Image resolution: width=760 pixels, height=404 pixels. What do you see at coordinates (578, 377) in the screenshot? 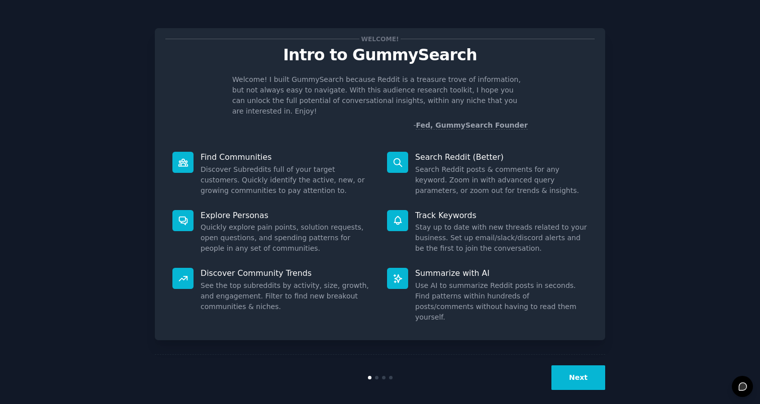
I see `button: Next` at bounding box center [578, 377].